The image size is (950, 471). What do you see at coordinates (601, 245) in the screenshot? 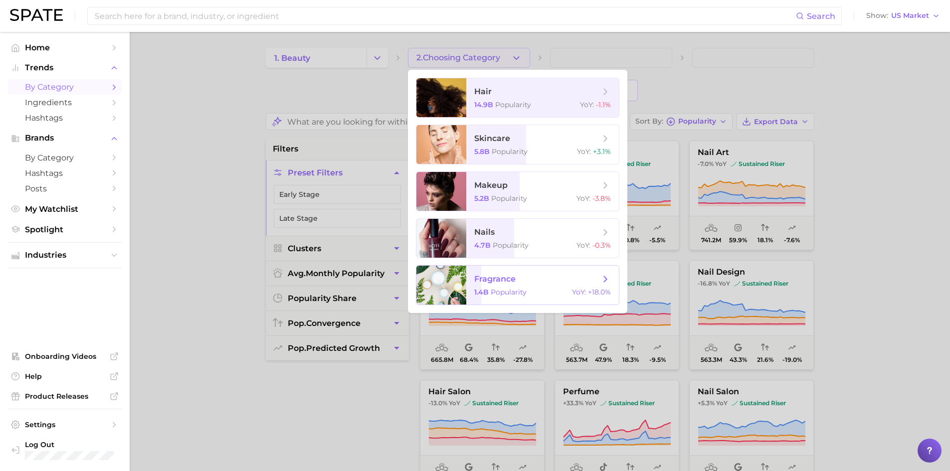
I see `span: -0.3%` at bounding box center [601, 245].